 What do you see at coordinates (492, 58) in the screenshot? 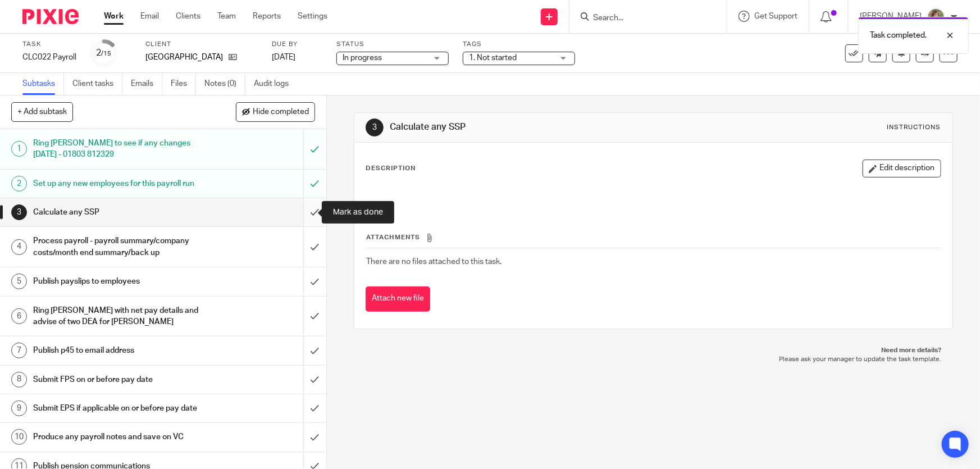
I see `span: 1. Not started` at bounding box center [492, 58].